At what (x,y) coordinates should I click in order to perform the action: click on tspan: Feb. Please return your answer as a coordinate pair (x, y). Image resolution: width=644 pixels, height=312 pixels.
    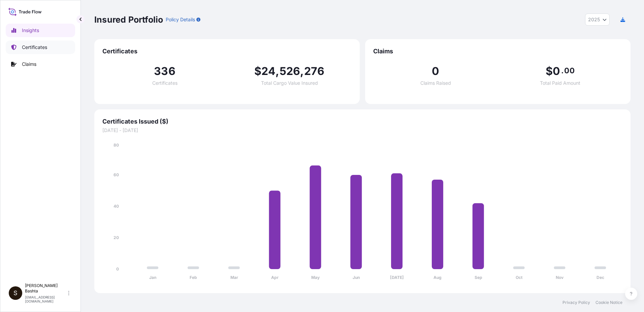
    Looking at the image, I should click on (194, 277).